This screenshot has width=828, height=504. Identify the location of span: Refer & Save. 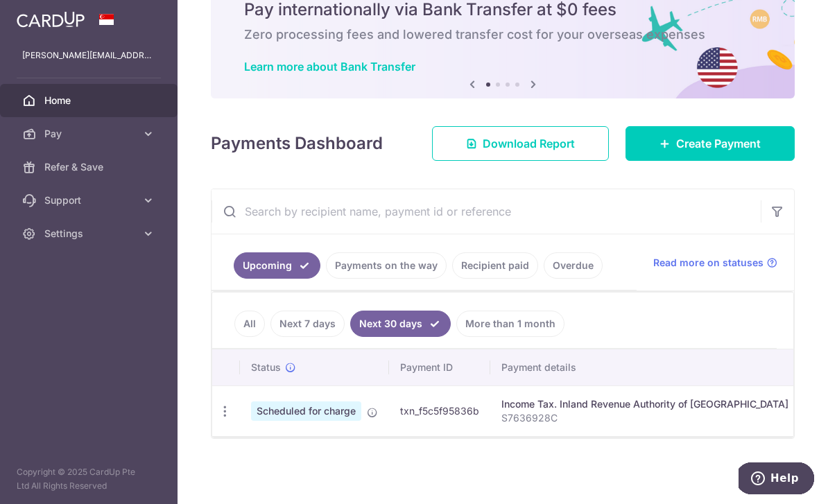
(90, 167).